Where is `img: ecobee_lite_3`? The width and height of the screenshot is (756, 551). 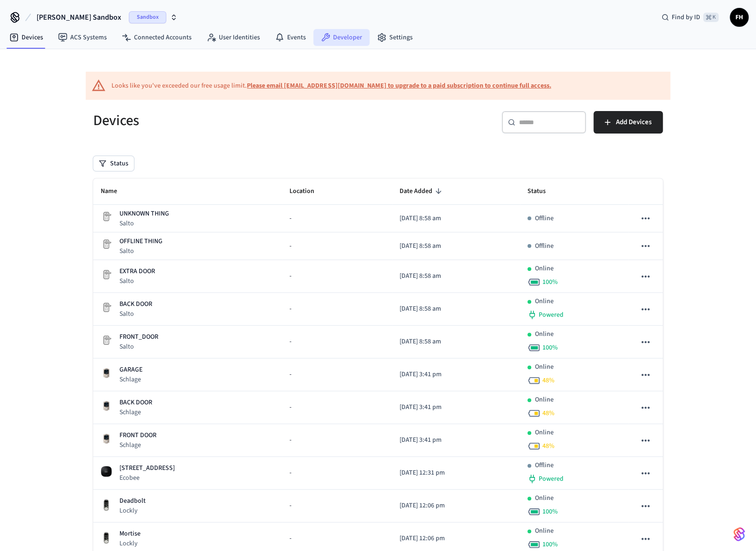 img: ecobee_lite_3 is located at coordinates (106, 471).